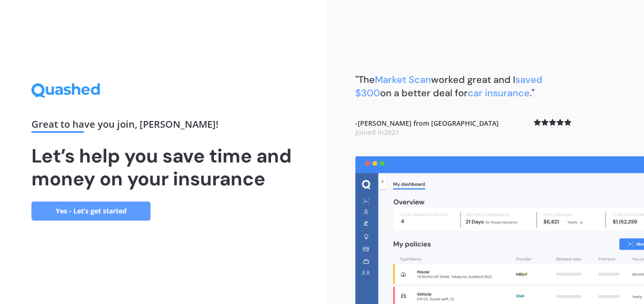 The image size is (644, 304). What do you see at coordinates (377, 132) in the screenshot?
I see `span: Joined in 2021` at bounding box center [377, 132].